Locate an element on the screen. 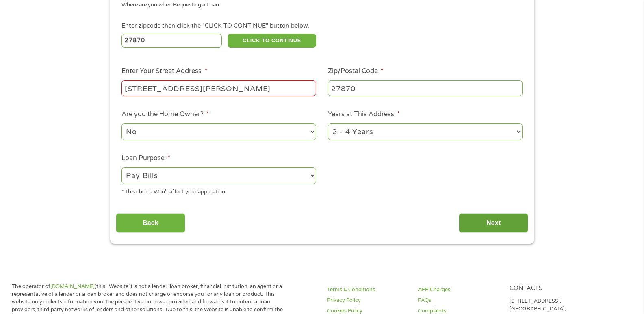 The image size is (644, 314). input: 1 Main Street is located at coordinates (219, 88).